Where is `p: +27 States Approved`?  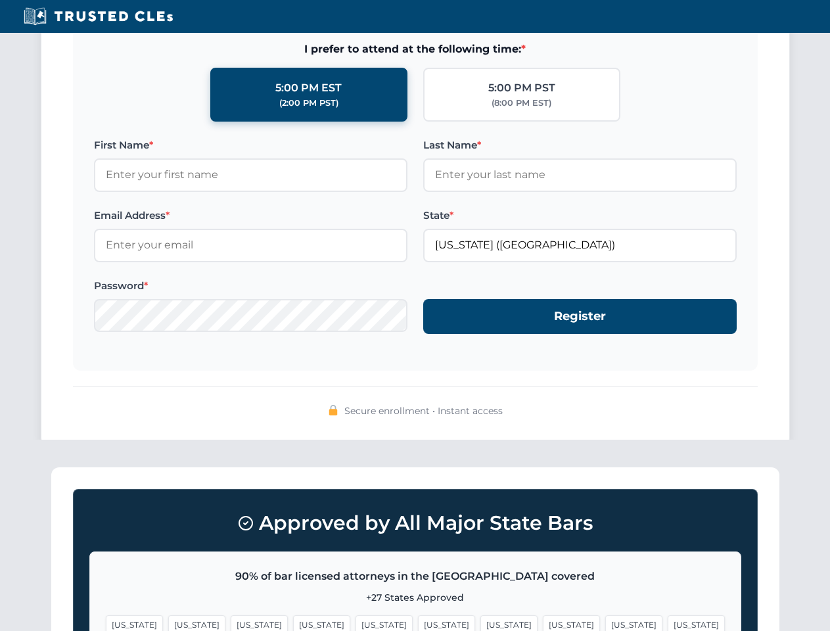 p: +27 States Approved is located at coordinates (416, 598).